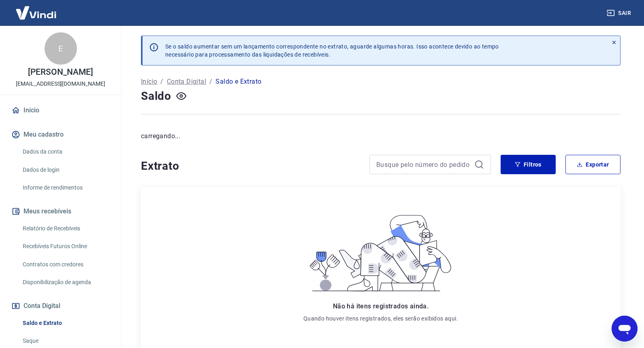 The height and width of the screenshot is (348, 644). I want to click on p: Conta Digital, so click(187, 82).